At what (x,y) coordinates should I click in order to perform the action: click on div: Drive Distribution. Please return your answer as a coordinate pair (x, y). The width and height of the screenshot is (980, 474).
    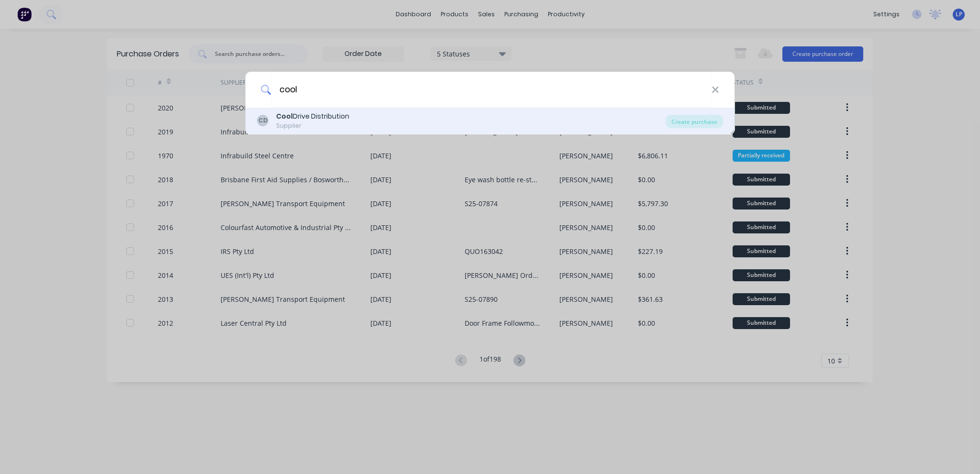
    Looking at the image, I should click on (312, 116).